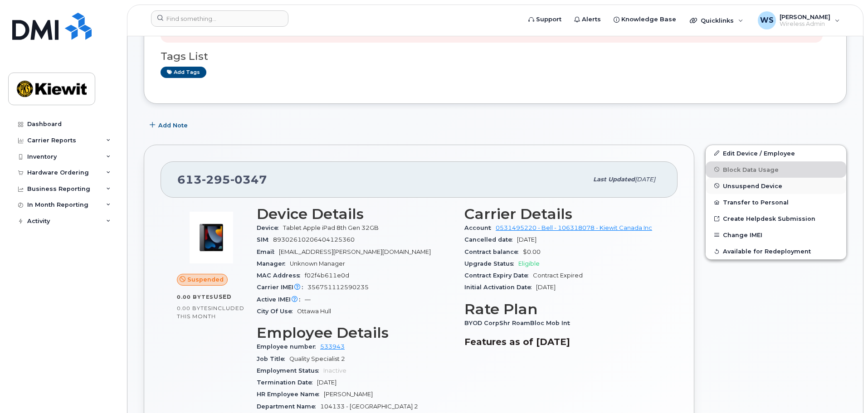  I want to click on span: Contract balance, so click(493, 252).